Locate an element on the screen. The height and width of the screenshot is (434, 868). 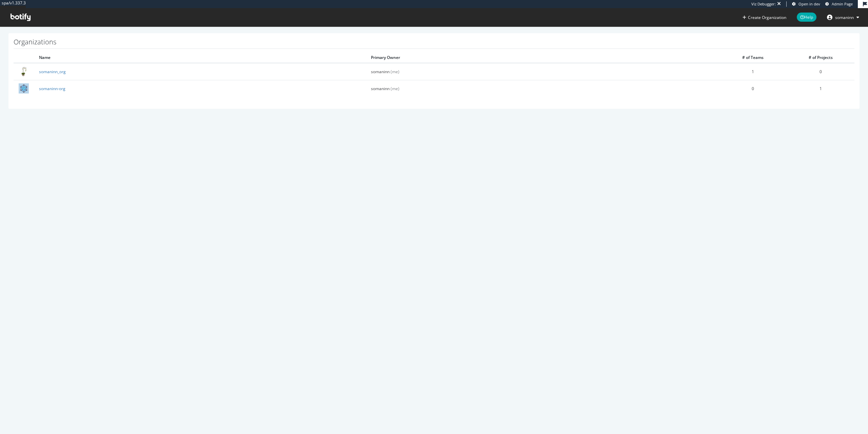
span: Admin Page is located at coordinates (843, 4).